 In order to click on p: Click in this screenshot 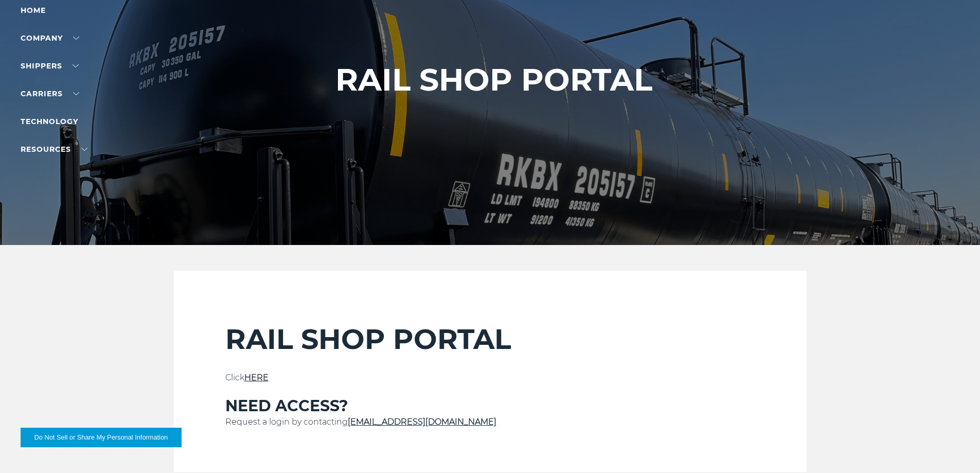, I will do `click(490, 377)`.